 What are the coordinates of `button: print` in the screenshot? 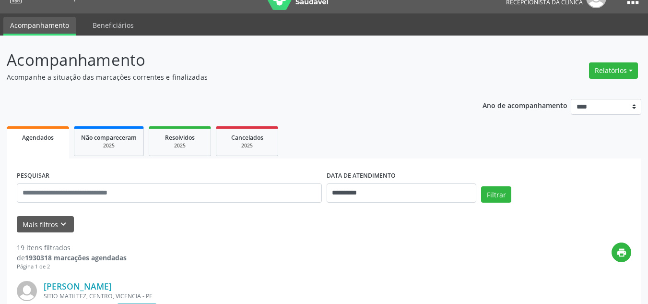 It's located at (621, 252).